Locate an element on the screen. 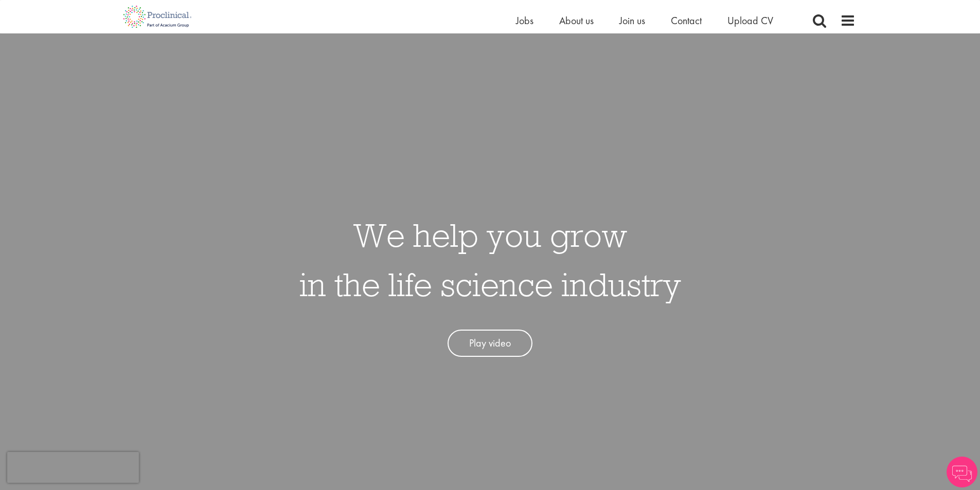  span: Upload CV is located at coordinates (751, 21).